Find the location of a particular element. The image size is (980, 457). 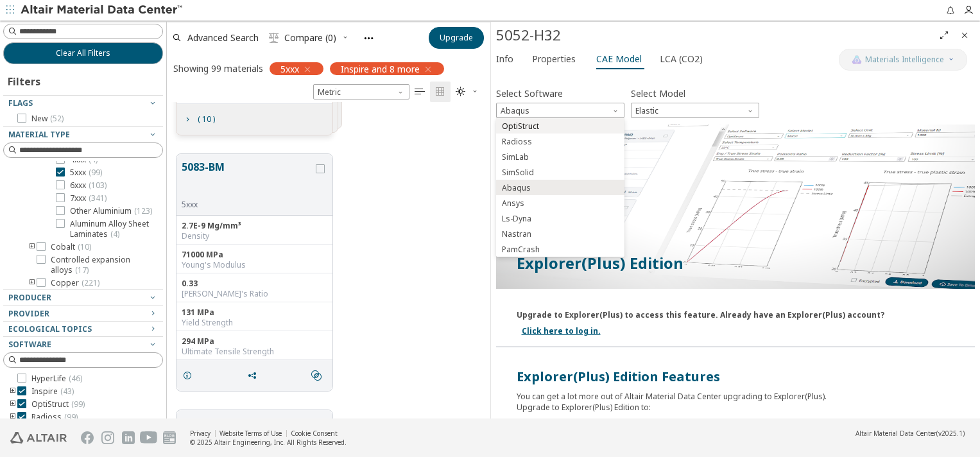

button: Material Type is located at coordinates (82, 135).